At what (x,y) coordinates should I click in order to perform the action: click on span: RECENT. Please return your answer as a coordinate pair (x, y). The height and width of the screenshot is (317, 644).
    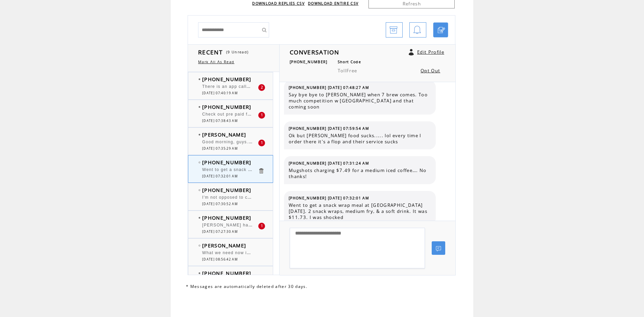
    Looking at the image, I should click on (210, 52).